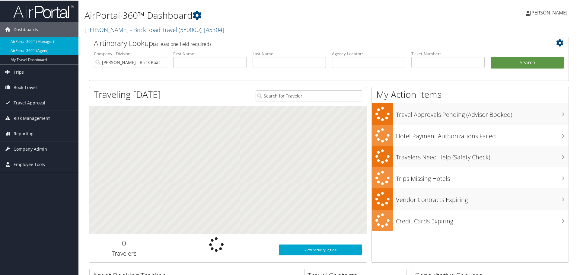  Describe the element at coordinates (32, 118) in the screenshot. I see `span: Risk Management` at that location.